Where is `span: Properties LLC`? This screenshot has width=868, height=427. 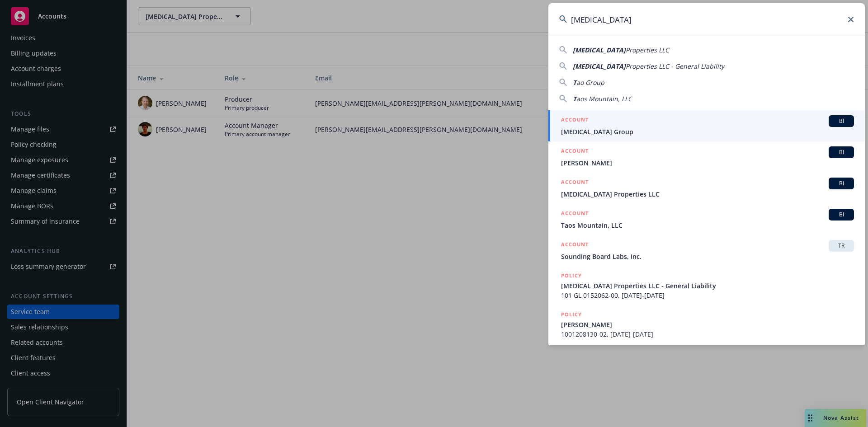
span: Properties LLC is located at coordinates (647, 50).